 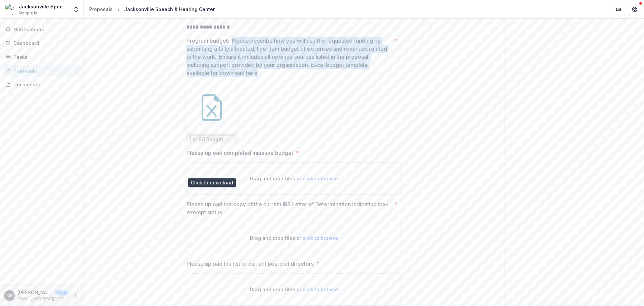 What do you see at coordinates (170, 9) in the screenshot?
I see `div: Jacksonville Speech & Hearing Center` at bounding box center [170, 9].